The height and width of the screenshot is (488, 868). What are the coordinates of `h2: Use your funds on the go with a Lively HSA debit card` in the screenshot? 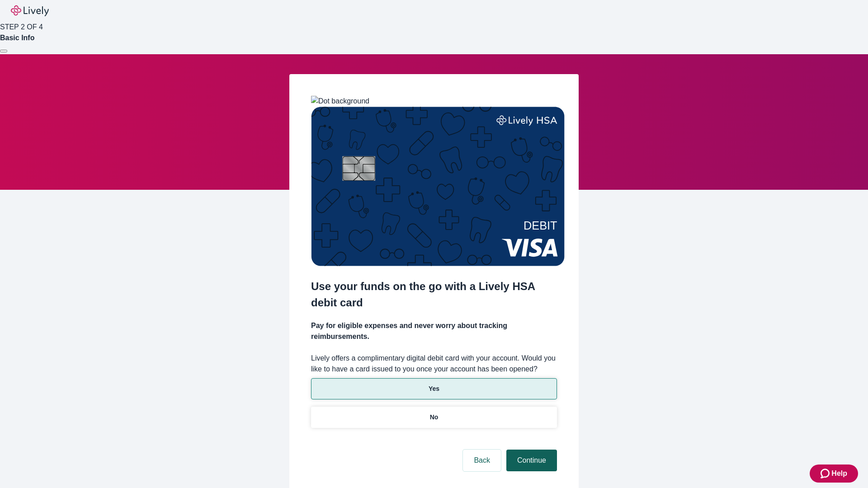 It's located at (434, 295).